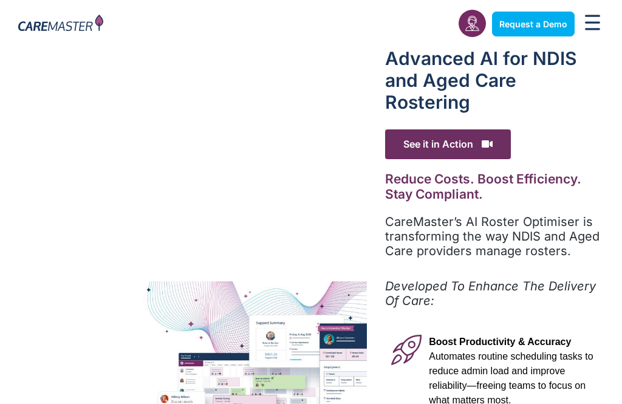 The width and height of the screenshot is (622, 404). What do you see at coordinates (495, 187) in the screenshot?
I see `h2: Reduce Costs. Boost Efficiency. Stay Compliant.` at bounding box center [495, 187].